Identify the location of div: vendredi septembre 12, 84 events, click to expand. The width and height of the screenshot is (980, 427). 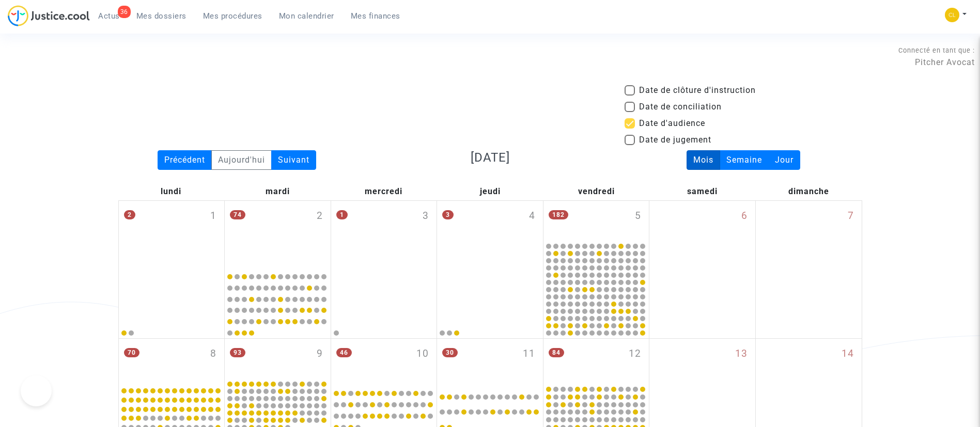
(596, 362).